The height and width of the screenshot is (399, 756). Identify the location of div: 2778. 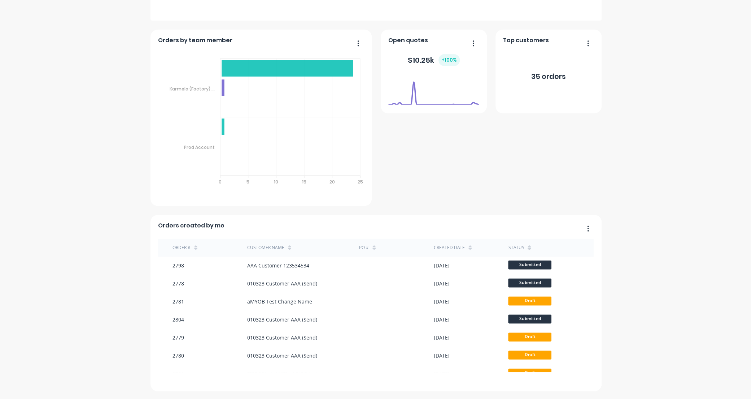
(178, 283).